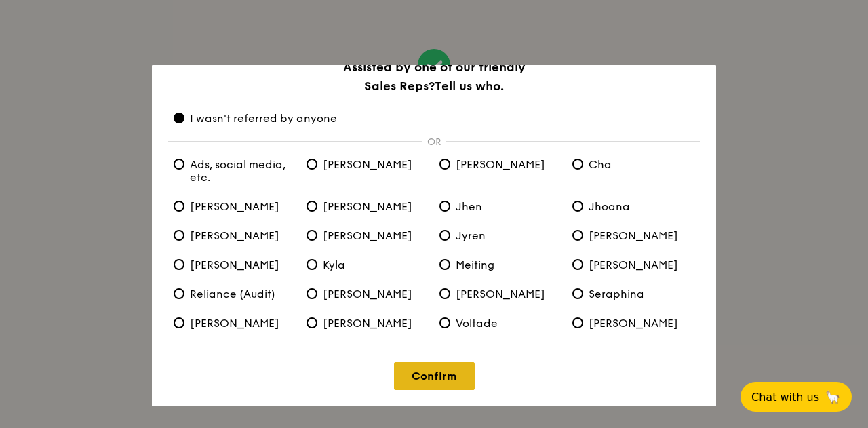  Describe the element at coordinates (466, 264) in the screenshot. I see `span: Meiting` at that location.